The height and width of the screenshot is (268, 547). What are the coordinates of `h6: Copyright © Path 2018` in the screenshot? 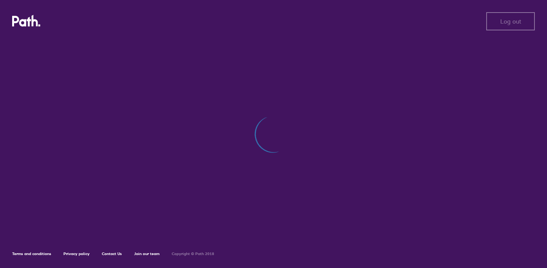 It's located at (193, 254).